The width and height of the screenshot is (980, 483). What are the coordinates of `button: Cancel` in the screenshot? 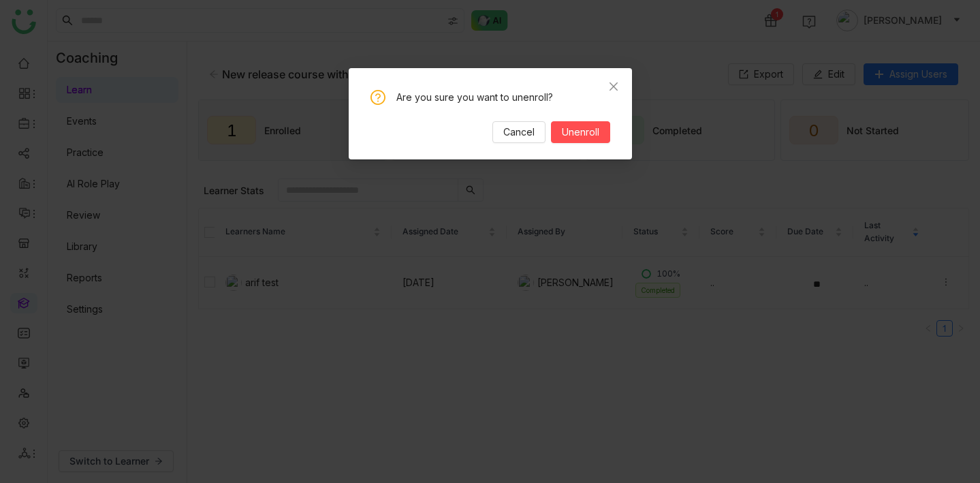 It's located at (519, 132).